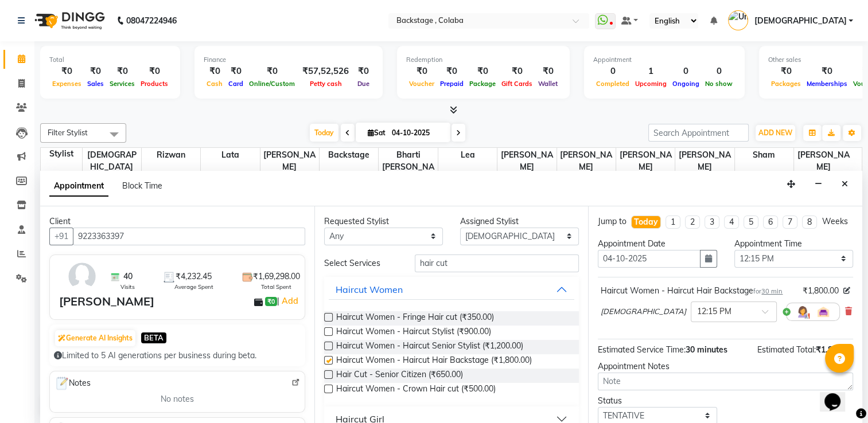  What do you see at coordinates (189, 236) in the screenshot?
I see `input: Search by Name/Mobile/Email/Code` at bounding box center [189, 236].